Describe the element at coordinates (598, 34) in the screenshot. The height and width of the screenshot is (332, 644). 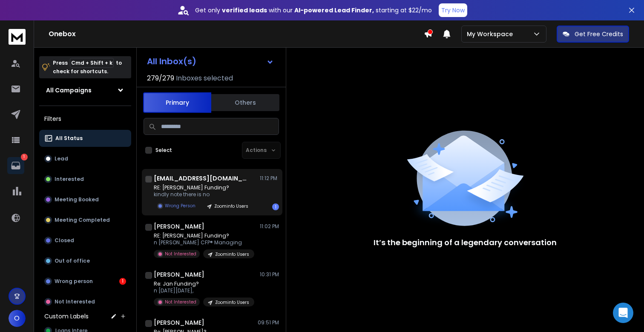
I see `p: Get Free Credits` at that location.